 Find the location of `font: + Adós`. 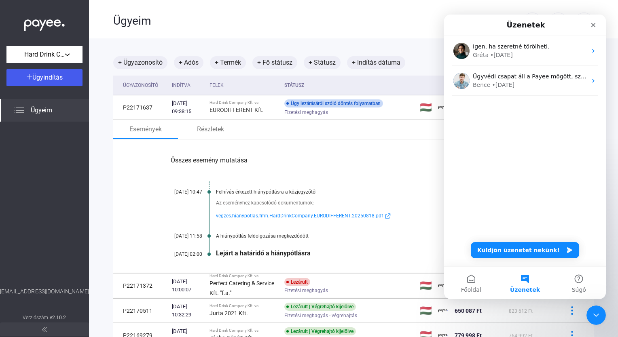

font: + Adós is located at coordinates (188, 63).